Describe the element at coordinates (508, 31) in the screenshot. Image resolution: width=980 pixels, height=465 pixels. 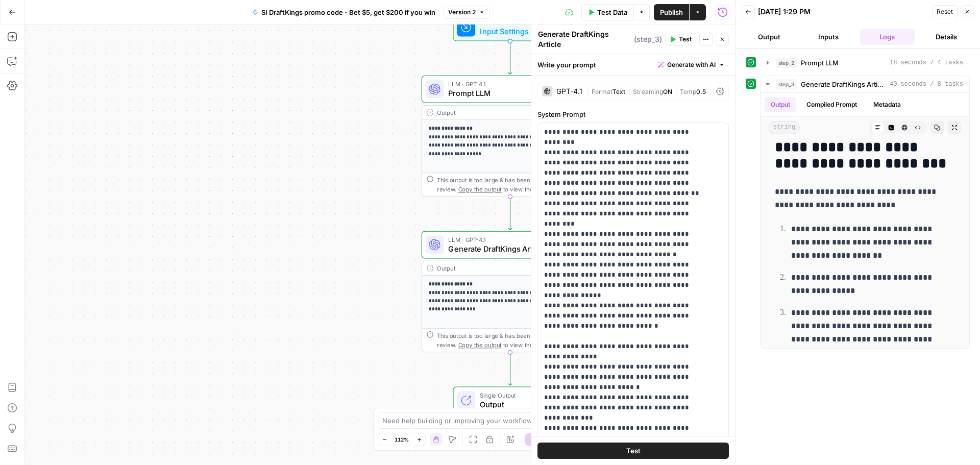
I see `span: Input Settings` at that location.